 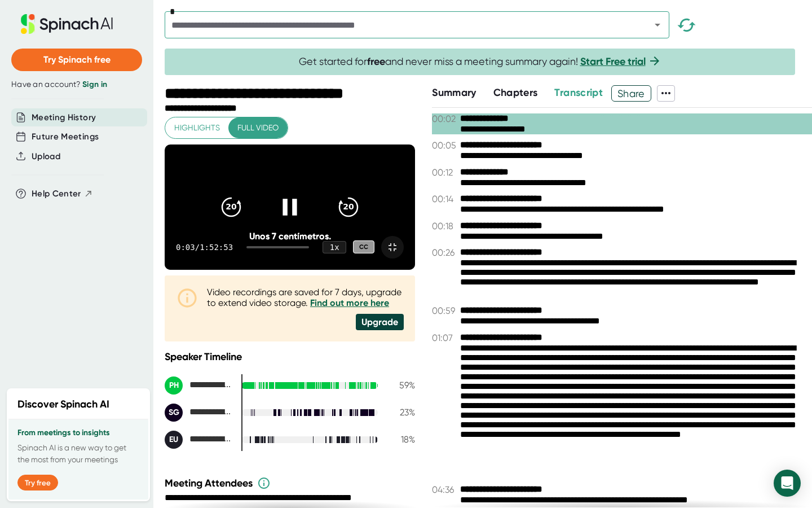 I want to click on span: Meeting History, so click(x=63, y=118).